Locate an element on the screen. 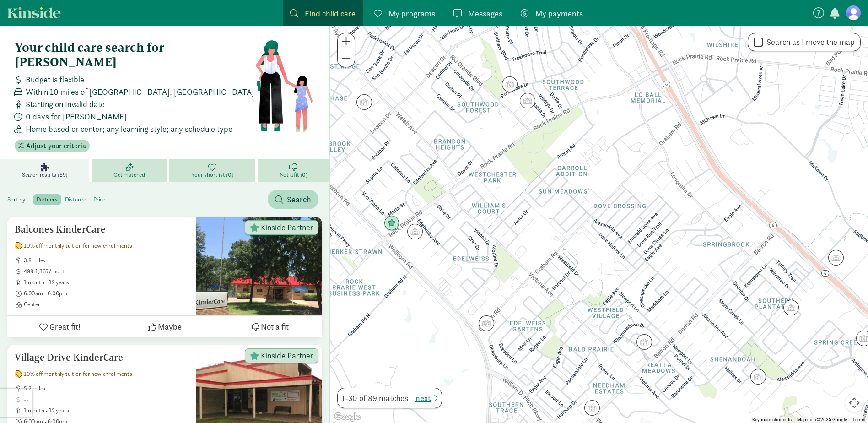 Image resolution: width=868 pixels, height=423 pixels. label: distance is located at coordinates (76, 199).